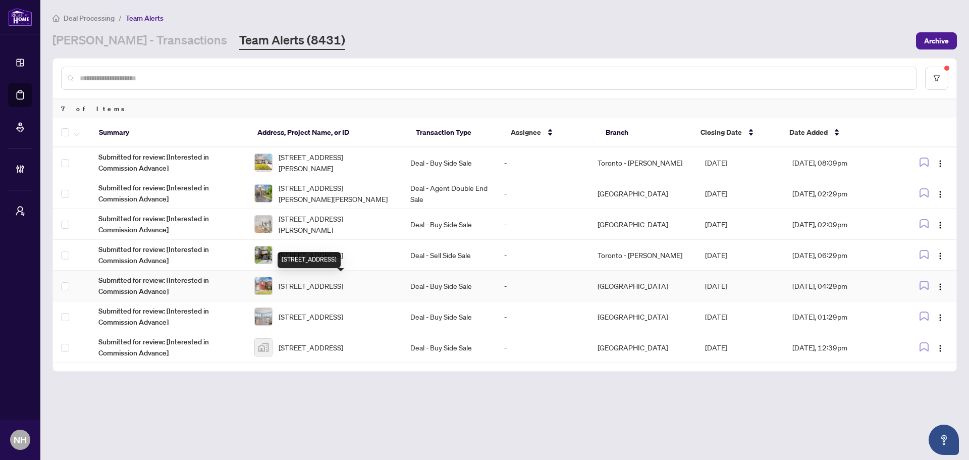 The width and height of the screenshot is (969, 460). Describe the element at coordinates (89, 18) in the screenshot. I see `span: Deal Processing` at that location.